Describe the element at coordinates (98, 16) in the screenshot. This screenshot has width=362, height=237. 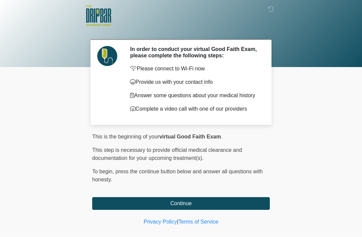
I see `img: The DRIPBaR - San Antonio Dominion Creek Logo` at that location.